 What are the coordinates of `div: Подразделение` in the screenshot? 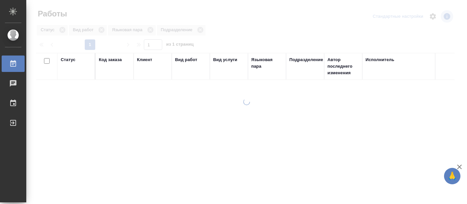 It's located at (306, 60).